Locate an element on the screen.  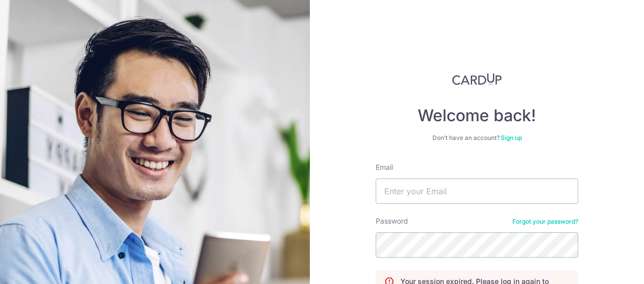
img: CardUp Logo is located at coordinates (477, 79).